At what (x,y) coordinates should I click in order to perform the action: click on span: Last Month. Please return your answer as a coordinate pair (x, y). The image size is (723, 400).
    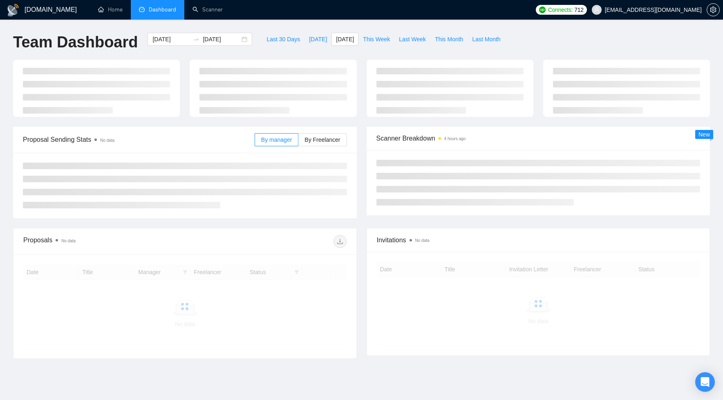
    Looking at the image, I should click on (486, 39).